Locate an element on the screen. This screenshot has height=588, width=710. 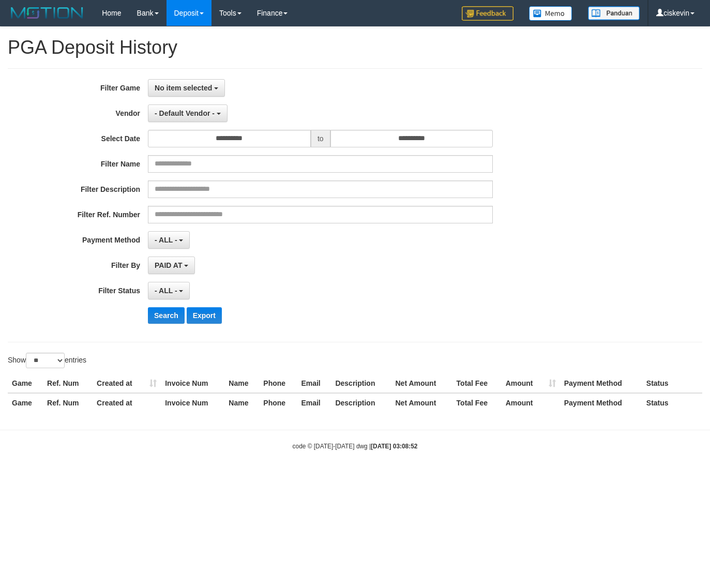
h1: PGA Deposit History is located at coordinates (355, 48).